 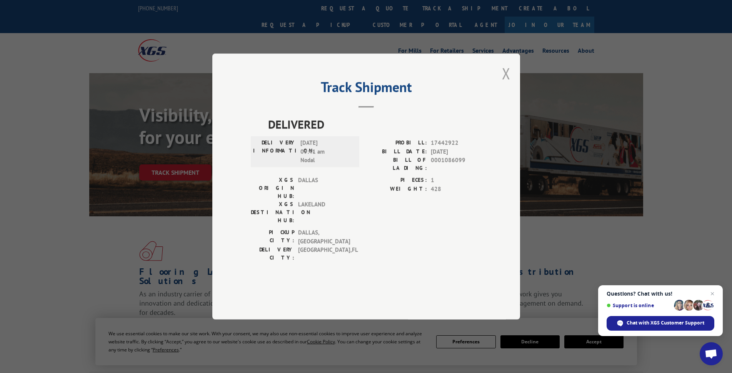 I want to click on span: 17442922, so click(x=456, y=143).